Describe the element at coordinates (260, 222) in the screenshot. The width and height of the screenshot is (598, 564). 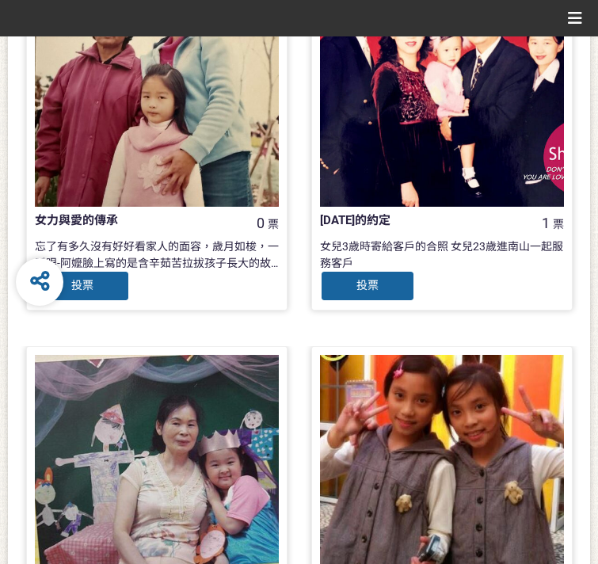
I see `span: 0` at that location.